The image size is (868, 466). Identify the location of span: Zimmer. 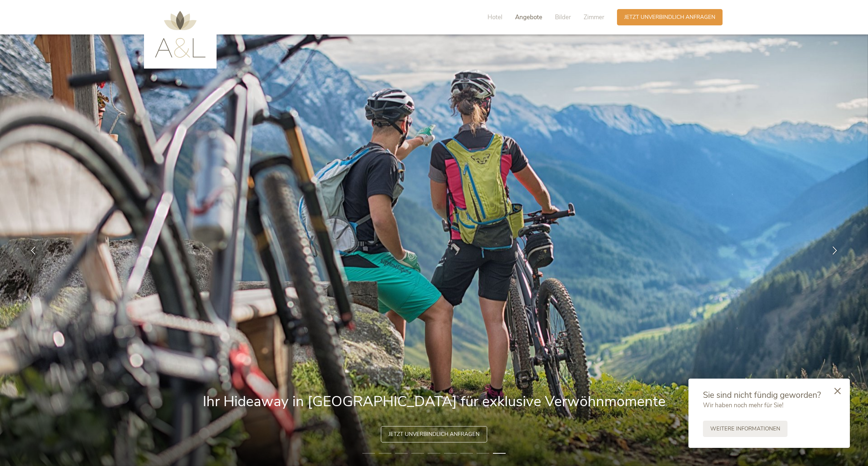
(594, 17).